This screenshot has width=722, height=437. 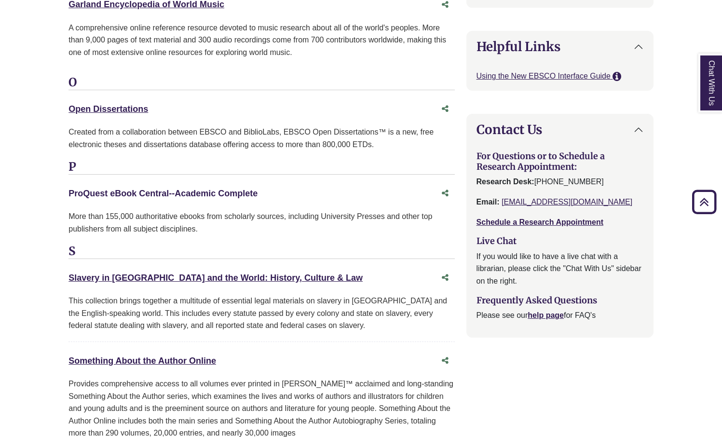 I want to click on strong: Research Desk:, so click(x=505, y=181).